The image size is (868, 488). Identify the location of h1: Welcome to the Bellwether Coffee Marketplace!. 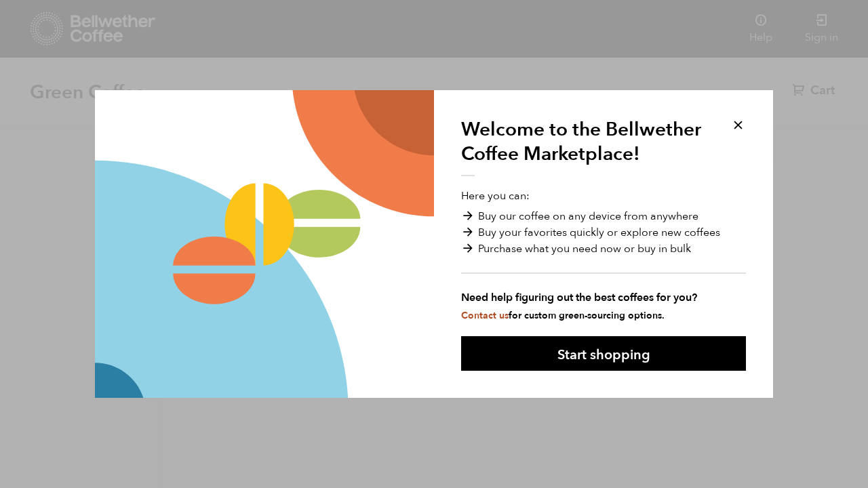
(586, 147).